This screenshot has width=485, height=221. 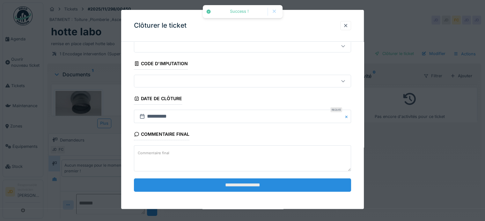 I want to click on div: Success !, so click(x=239, y=11).